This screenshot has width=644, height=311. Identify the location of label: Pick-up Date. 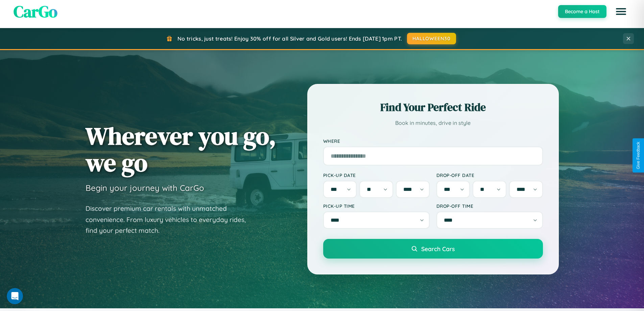
(376, 175).